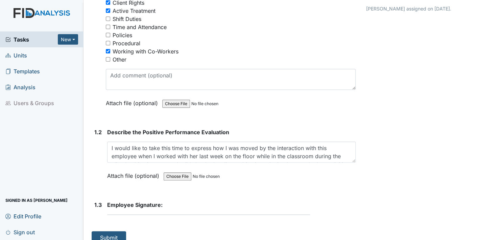 This screenshot has height=240, width=501. What do you see at coordinates (127, 19) in the screenshot?
I see `div: Shift Duties` at bounding box center [127, 19].